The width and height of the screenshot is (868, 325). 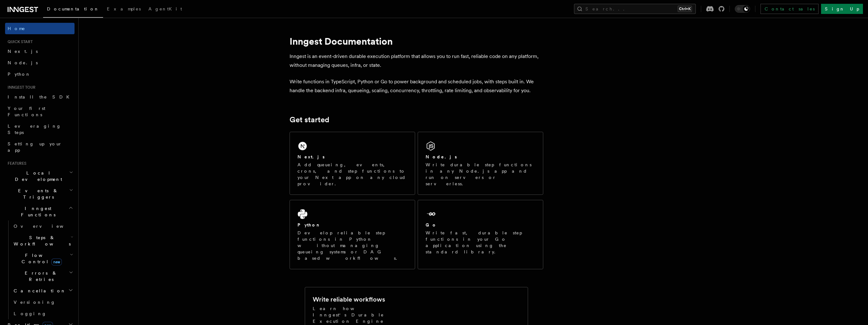 I want to click on button: Local Development, so click(x=40, y=176).